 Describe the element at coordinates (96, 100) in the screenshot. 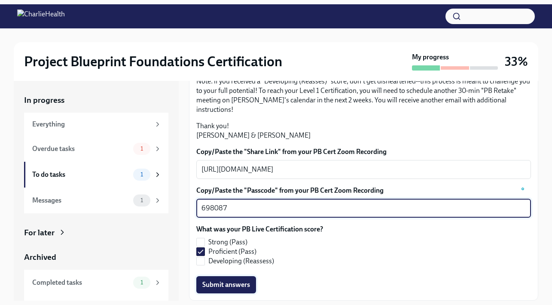

I see `div: In progress` at that location.